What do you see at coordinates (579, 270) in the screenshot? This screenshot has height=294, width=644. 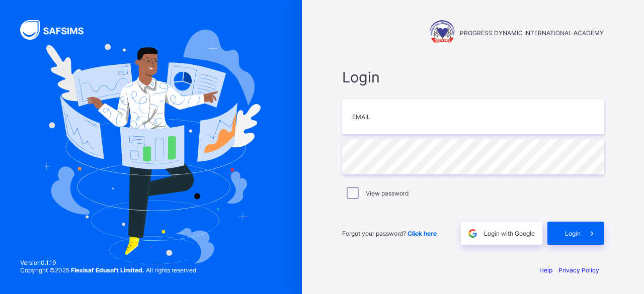 I see `a: Privacy Policy` at bounding box center [579, 270].